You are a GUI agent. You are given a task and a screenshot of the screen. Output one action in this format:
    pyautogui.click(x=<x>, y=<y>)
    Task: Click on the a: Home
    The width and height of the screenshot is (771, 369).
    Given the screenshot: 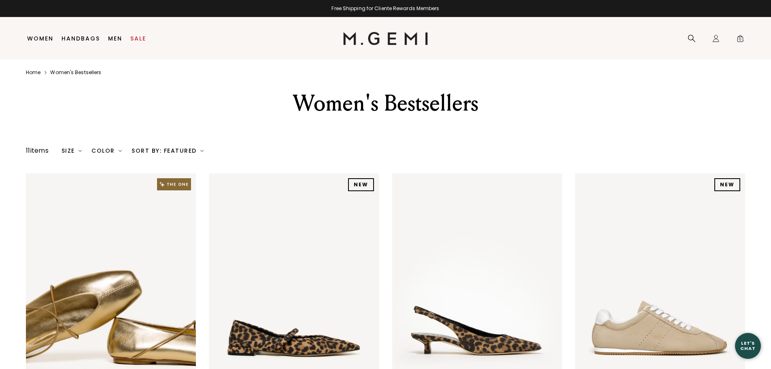 What is the action you would take?
    pyautogui.click(x=33, y=72)
    